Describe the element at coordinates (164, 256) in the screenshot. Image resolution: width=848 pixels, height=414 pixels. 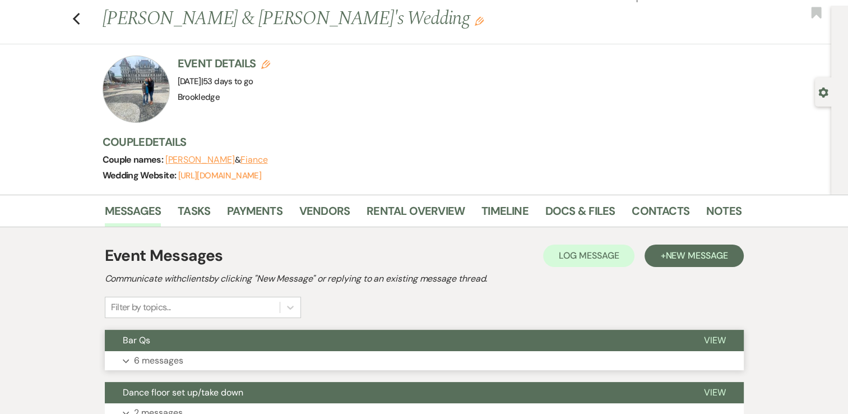
I see `h1: Event Messages` at that location.